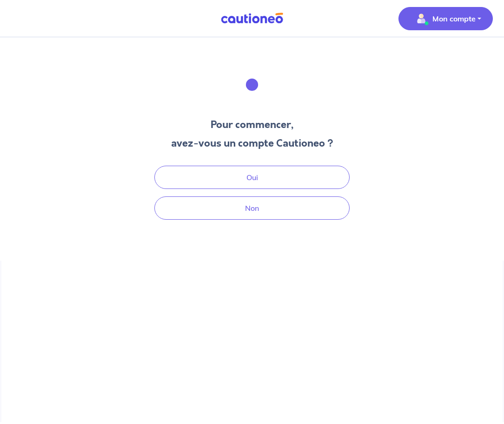  What do you see at coordinates (445, 19) in the screenshot?
I see `button: illu_account_valid_menu.svgMon compte` at bounding box center [445, 19].